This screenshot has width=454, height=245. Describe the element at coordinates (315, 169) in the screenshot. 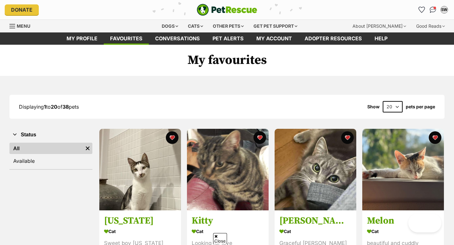

I see `img: Gracie` at that location.